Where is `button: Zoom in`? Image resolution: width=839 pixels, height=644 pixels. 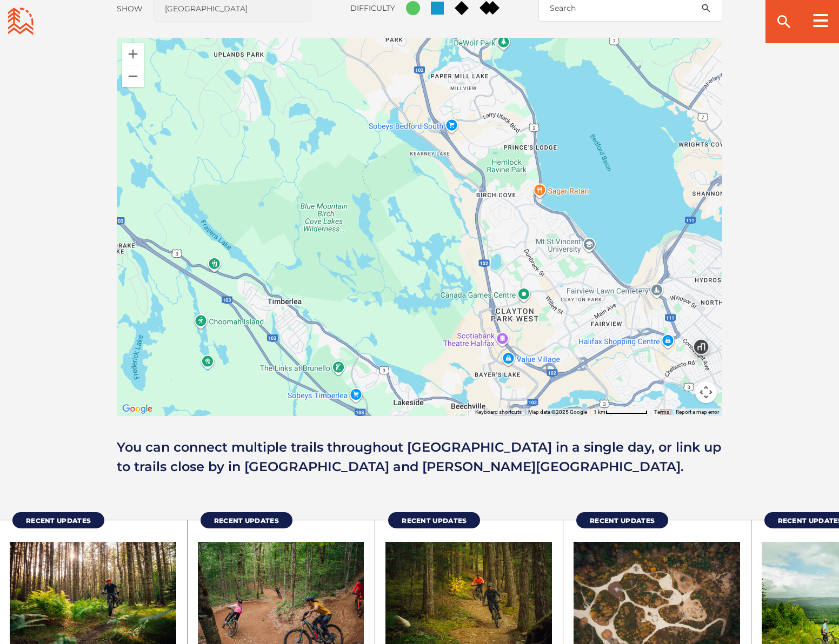
button: Zoom in is located at coordinates (133, 54).